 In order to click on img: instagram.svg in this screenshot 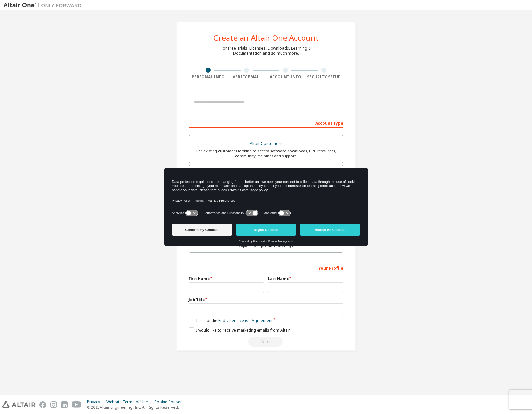, I will do `click(54, 405)`.